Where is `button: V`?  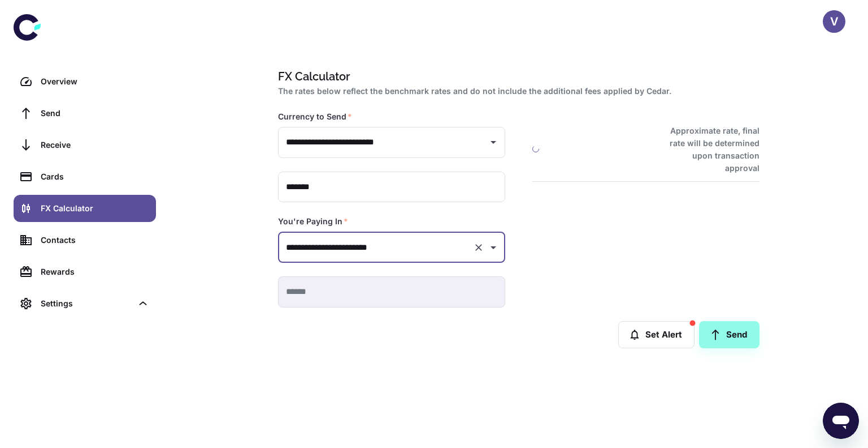
button: V is located at coordinates (835, 22).